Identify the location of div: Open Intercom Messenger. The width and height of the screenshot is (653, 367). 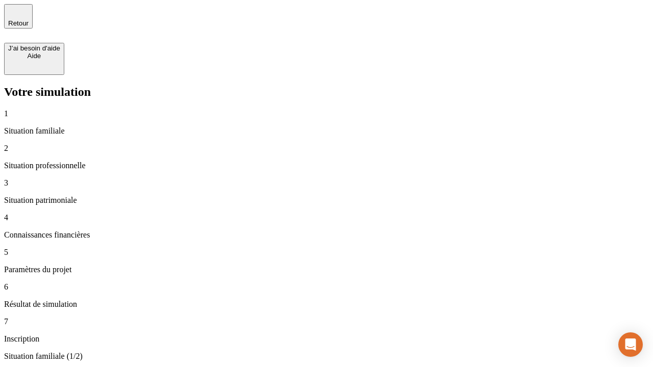
(631, 345).